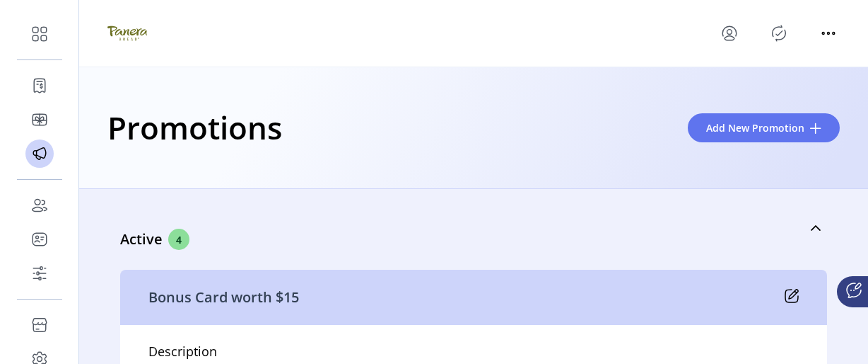 The height and width of the screenshot is (364, 868). I want to click on h1: Promotions, so click(195, 127).